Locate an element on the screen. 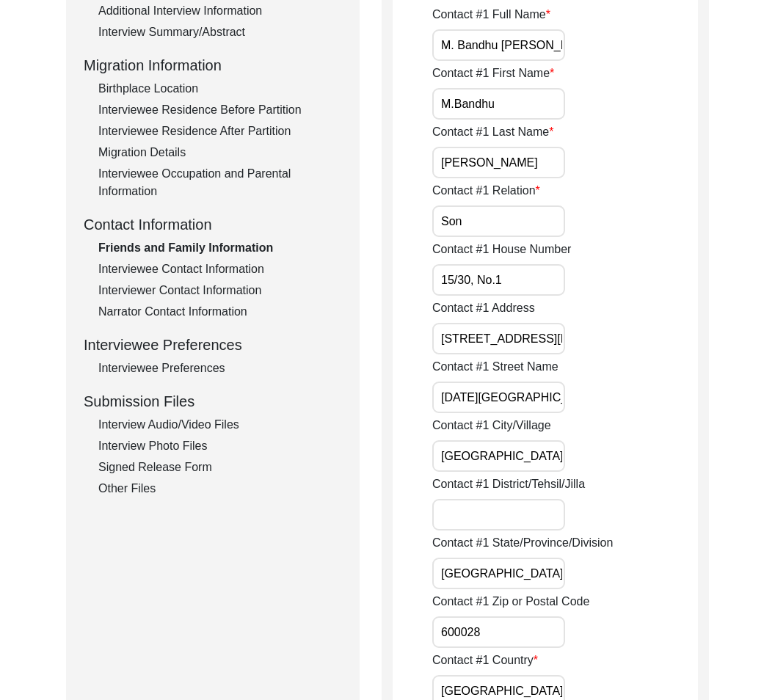 This screenshot has height=700, width=775. div: Interviewee Occupation and Parental Information is located at coordinates (220, 183).